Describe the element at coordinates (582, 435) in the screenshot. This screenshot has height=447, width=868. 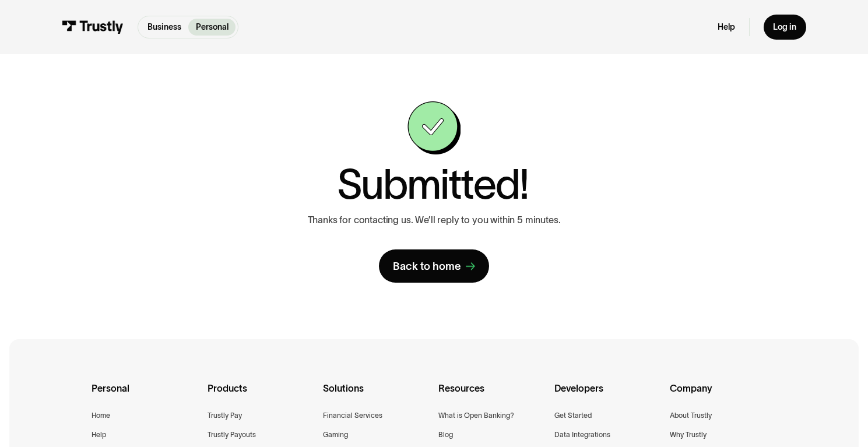
I see `div: Data Integrations` at that location.